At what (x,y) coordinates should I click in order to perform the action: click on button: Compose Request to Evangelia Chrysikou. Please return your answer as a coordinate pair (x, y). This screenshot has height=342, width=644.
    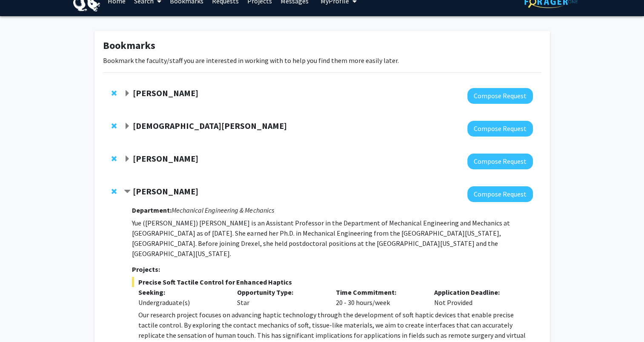
    Looking at the image, I should click on (500, 129).